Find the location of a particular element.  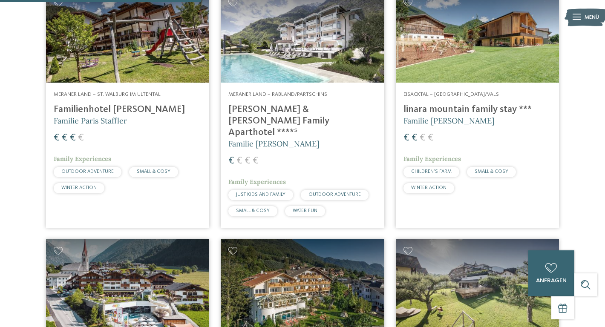

span: Meraner Land – St. Walburg im Ultental is located at coordinates (107, 94).